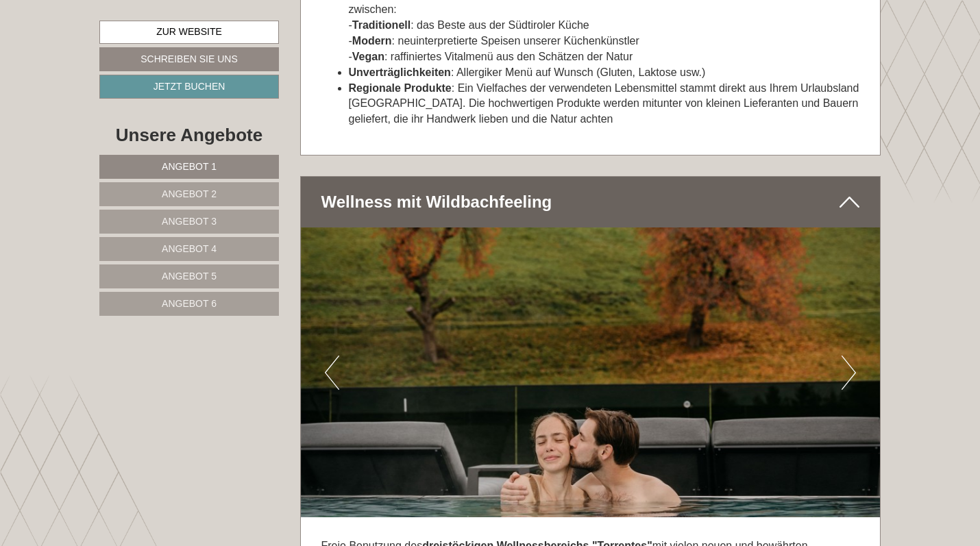 The height and width of the screenshot is (546, 980). Describe the element at coordinates (381, 25) in the screenshot. I see `strong: Traditionell` at that location.